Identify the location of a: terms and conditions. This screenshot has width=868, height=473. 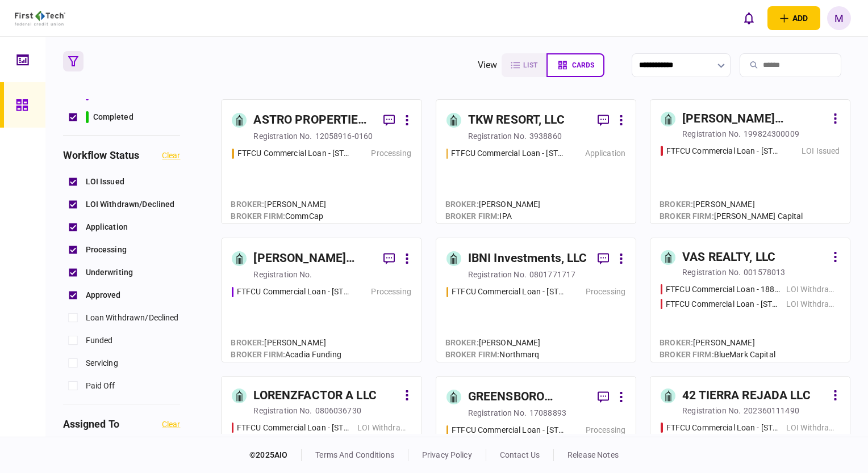
(354, 455).